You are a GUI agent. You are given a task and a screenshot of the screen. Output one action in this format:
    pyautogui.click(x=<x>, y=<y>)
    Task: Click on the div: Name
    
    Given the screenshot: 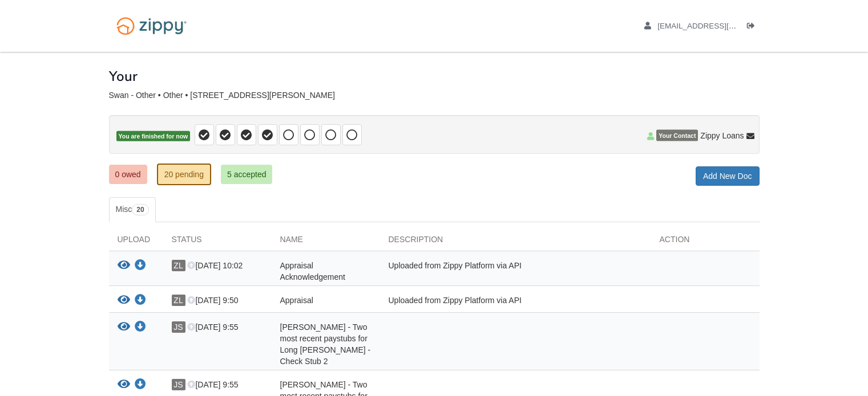 What is the action you would take?
    pyautogui.click(x=326, y=243)
    